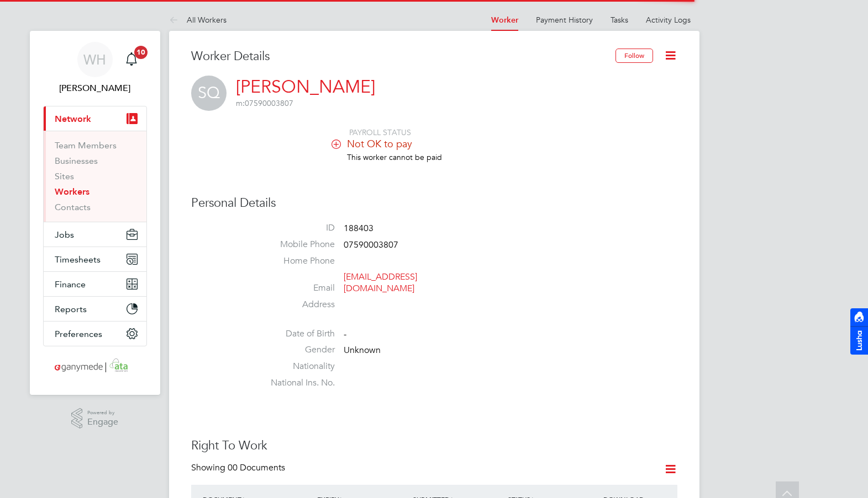 This screenshot has width=868, height=498. I want to click on div: Showing, so click(239, 468).